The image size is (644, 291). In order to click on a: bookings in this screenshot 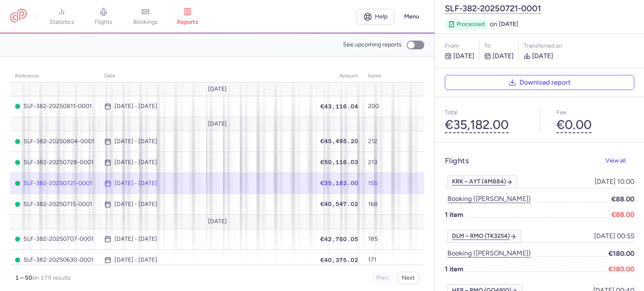, I will do `click(145, 17)`.